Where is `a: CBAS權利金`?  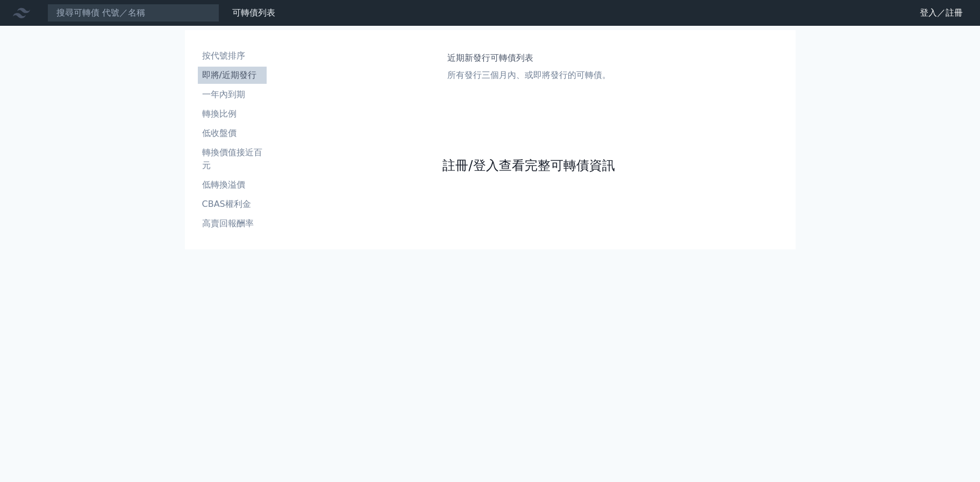
a: CBAS權利金 is located at coordinates (232, 205).